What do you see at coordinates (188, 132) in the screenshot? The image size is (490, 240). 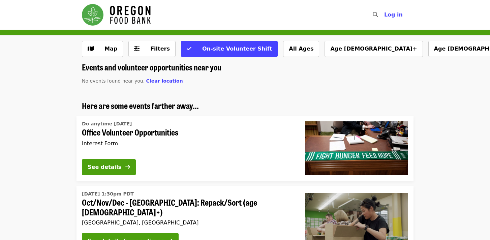 I see `span: Office Volunteer Opportunities` at bounding box center [188, 132].